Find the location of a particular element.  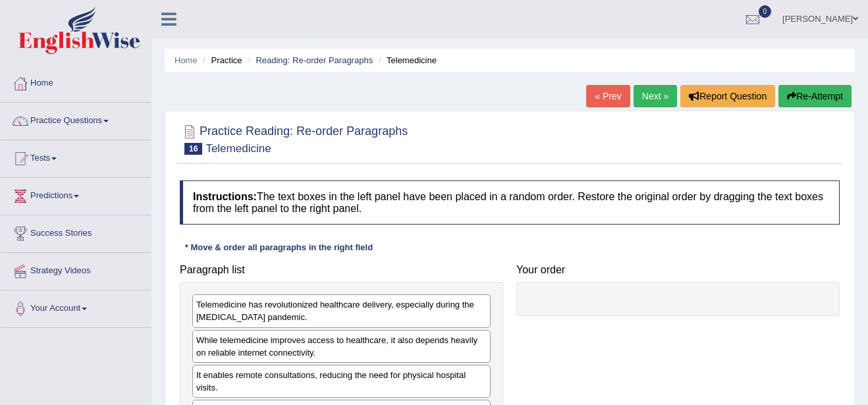

span: 0 is located at coordinates (766, 11).